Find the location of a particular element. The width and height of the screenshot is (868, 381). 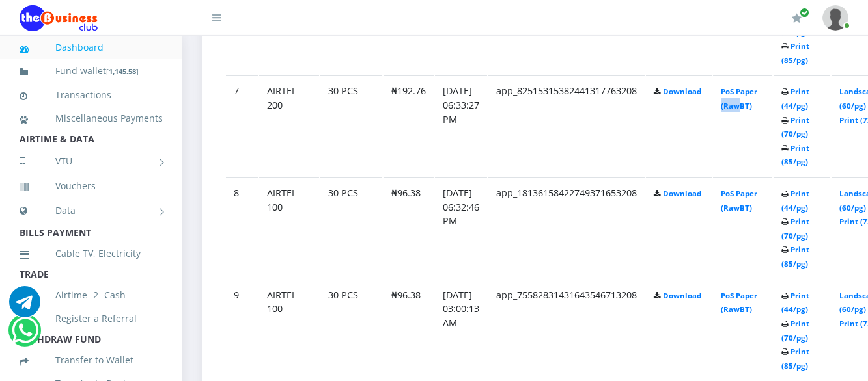

td: AIRTEL 200 is located at coordinates (289, 126).